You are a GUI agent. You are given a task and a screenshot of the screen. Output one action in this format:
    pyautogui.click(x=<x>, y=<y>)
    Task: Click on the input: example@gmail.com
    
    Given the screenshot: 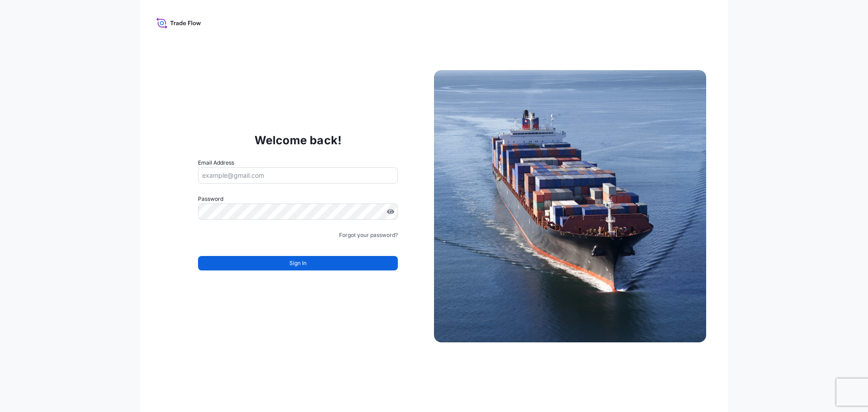 What is the action you would take?
    pyautogui.click(x=298, y=175)
    